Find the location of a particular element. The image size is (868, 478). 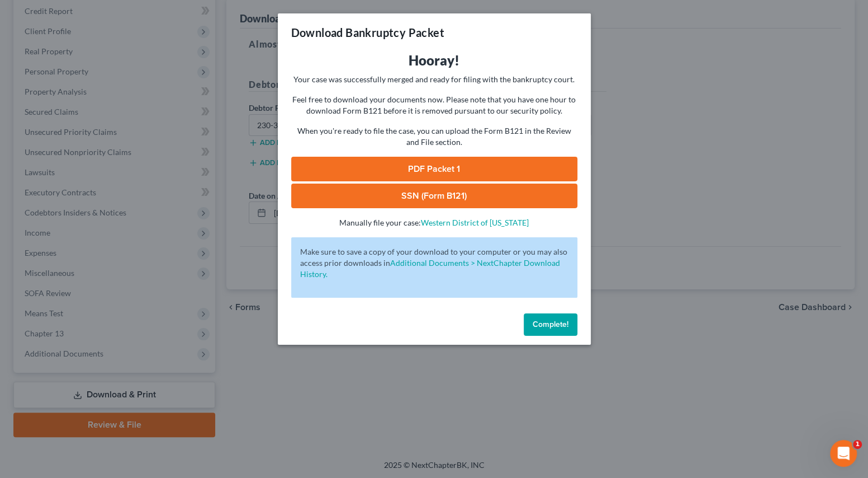

a: Additional Documents > NextChapter Download History. is located at coordinates (430, 268).